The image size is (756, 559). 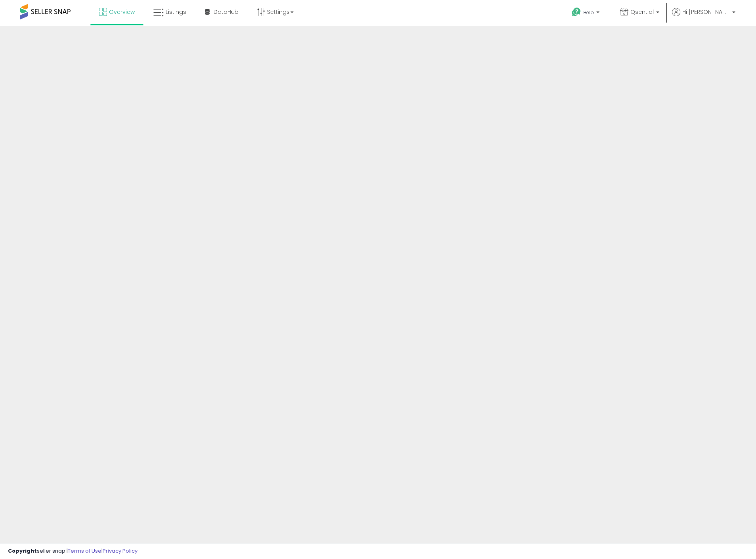 I want to click on a: Help, so click(x=587, y=14).